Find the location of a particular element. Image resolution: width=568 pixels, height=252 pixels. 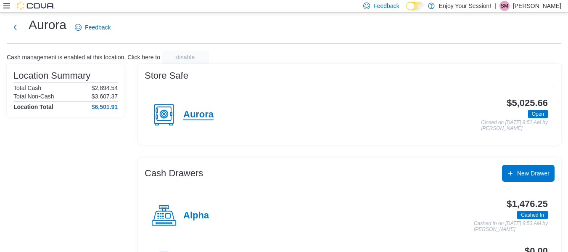

span: Cashed In is located at coordinates (532, 215).